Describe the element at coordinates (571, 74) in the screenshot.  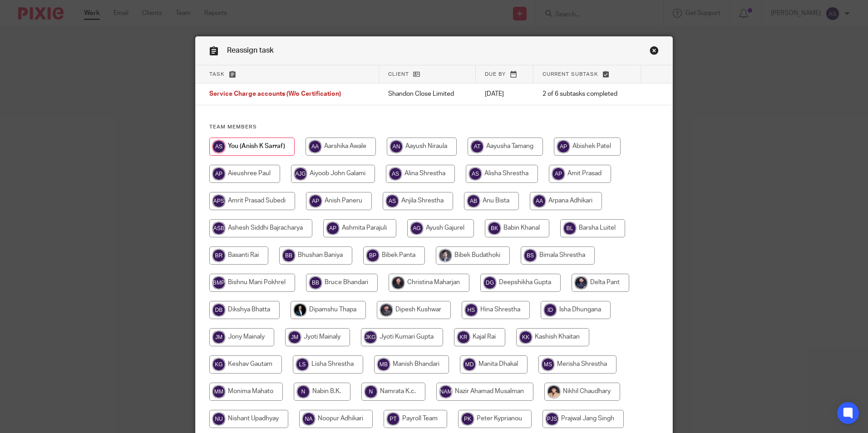
I see `span: Current subtask` at that location.